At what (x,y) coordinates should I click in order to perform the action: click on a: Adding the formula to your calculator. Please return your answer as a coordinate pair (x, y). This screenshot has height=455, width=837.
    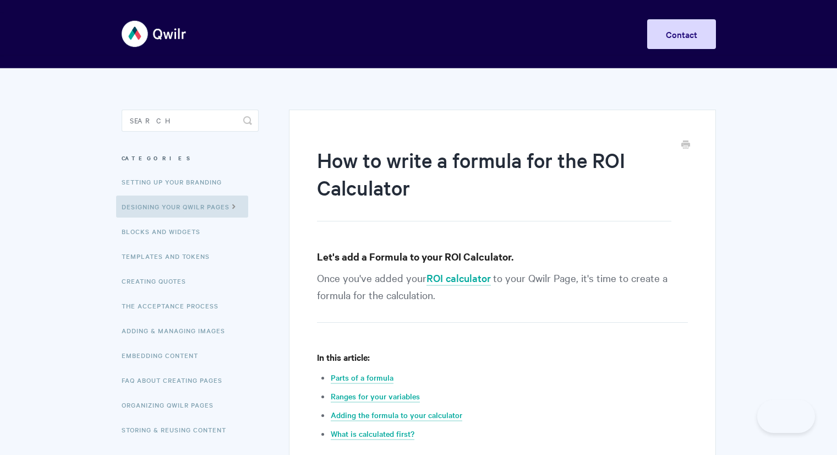
    Looking at the image, I should click on (396, 415).